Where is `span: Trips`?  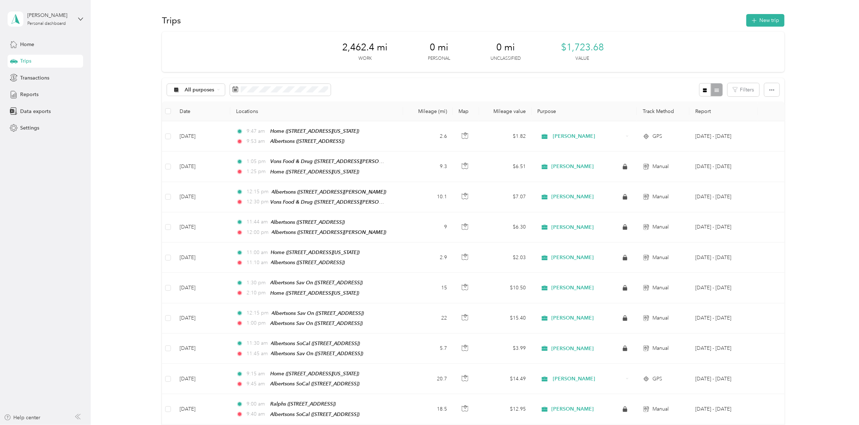 span: Trips is located at coordinates (26, 61).